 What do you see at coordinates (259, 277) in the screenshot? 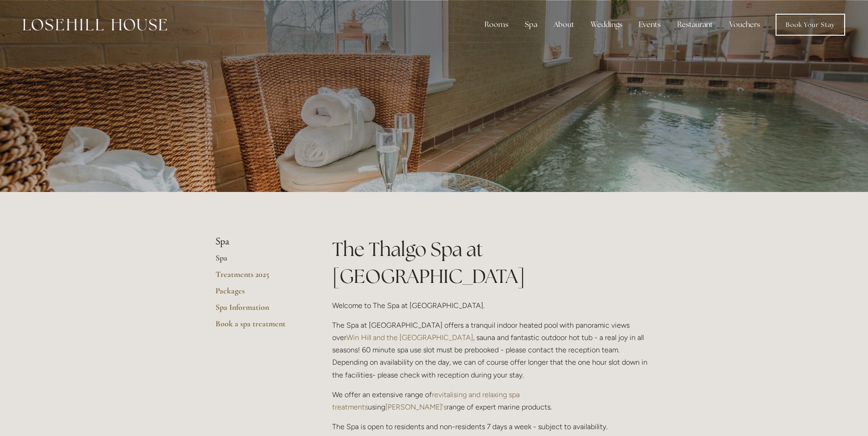
I see `a: Treatments 2025` at bounding box center [259, 277].